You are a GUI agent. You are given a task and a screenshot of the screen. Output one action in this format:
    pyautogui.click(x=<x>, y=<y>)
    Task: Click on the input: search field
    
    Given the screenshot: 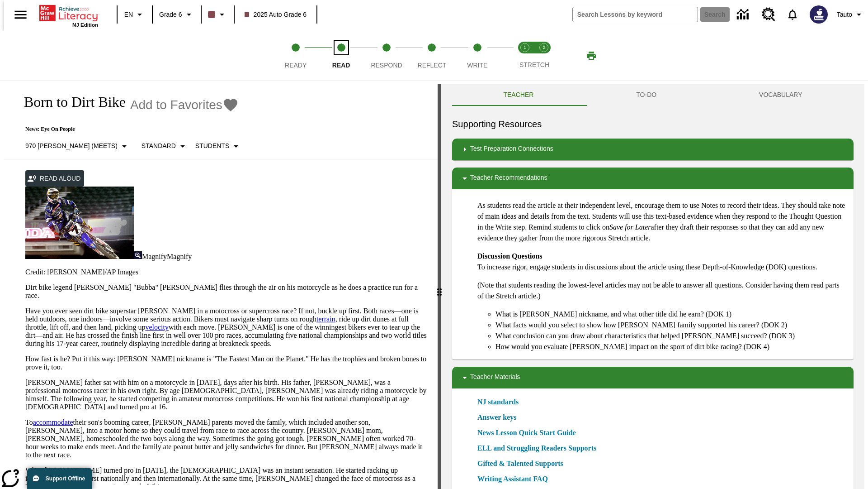 What is the action you would take?
    pyautogui.click(x=635, y=14)
    